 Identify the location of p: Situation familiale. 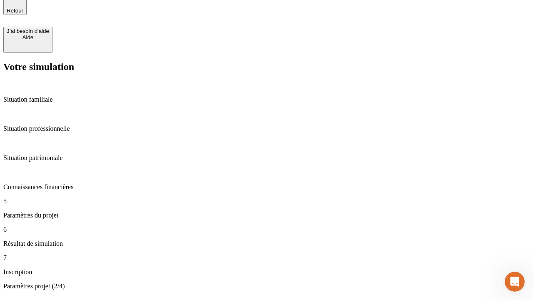
(267, 100).